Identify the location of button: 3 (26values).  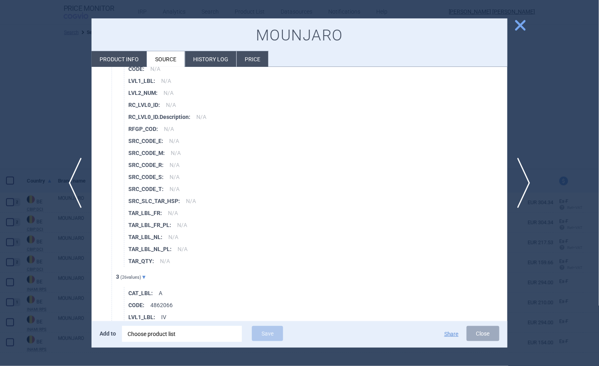
(134, 276).